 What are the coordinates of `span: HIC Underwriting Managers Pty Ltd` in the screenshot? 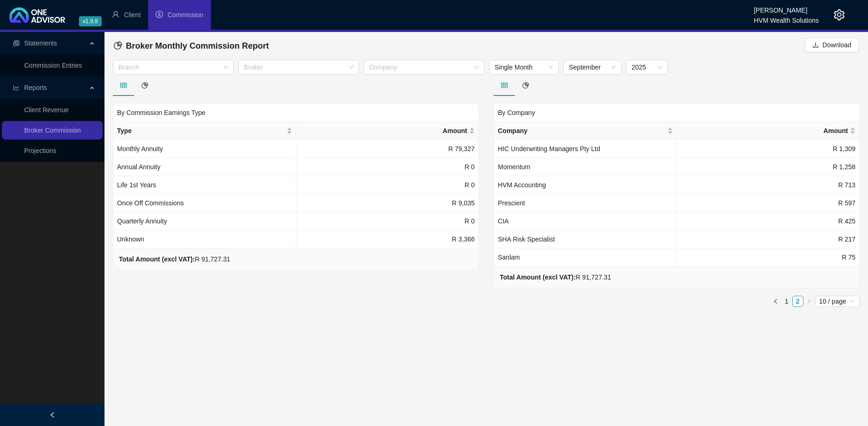 It's located at (549, 149).